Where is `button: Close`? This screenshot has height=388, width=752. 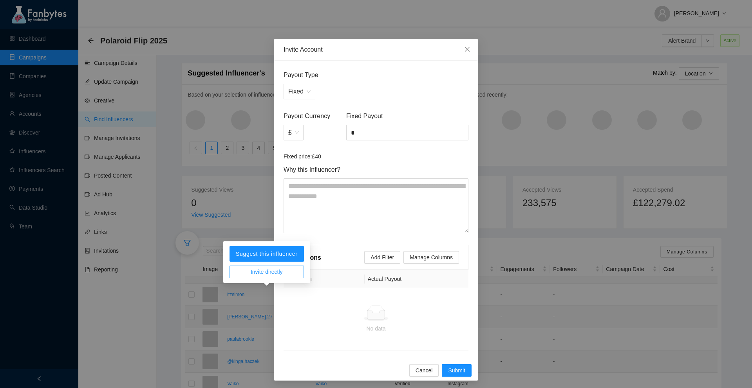 button: Close is located at coordinates (467, 50).